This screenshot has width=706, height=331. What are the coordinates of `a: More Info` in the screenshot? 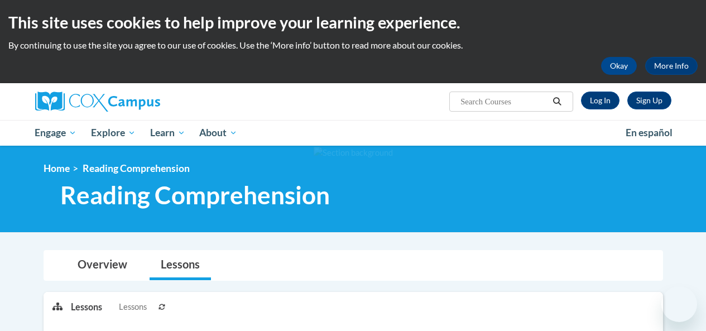 It's located at (671, 66).